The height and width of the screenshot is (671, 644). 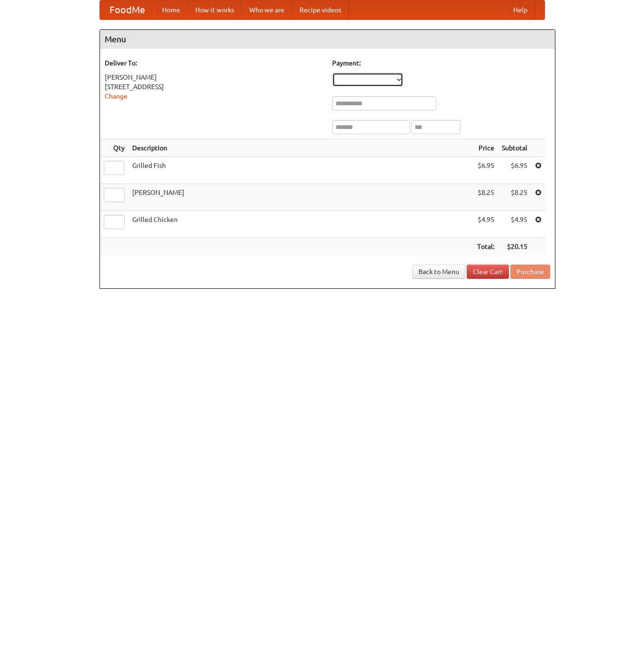 I want to click on th: Total:, so click(x=486, y=247).